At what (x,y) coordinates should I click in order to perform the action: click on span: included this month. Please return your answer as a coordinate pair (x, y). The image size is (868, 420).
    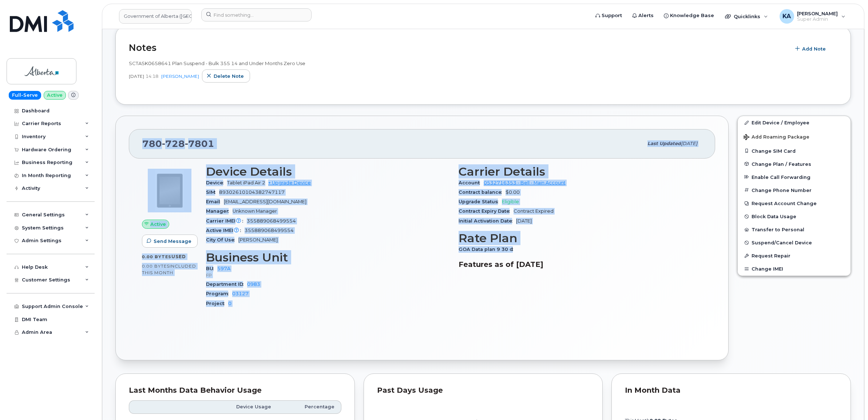
    Looking at the image, I should click on (169, 269).